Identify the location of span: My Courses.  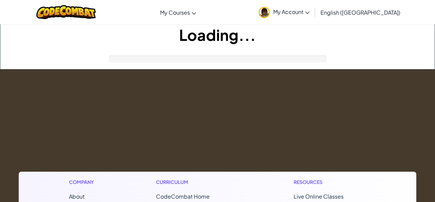
(175, 12).